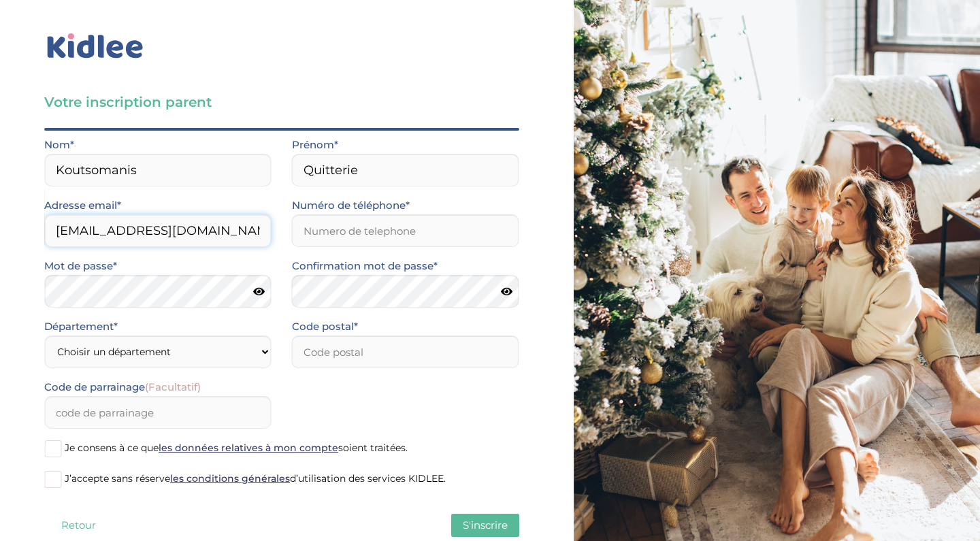 This screenshot has height=541, width=980. I want to click on a: les conditions générales, so click(230, 479).